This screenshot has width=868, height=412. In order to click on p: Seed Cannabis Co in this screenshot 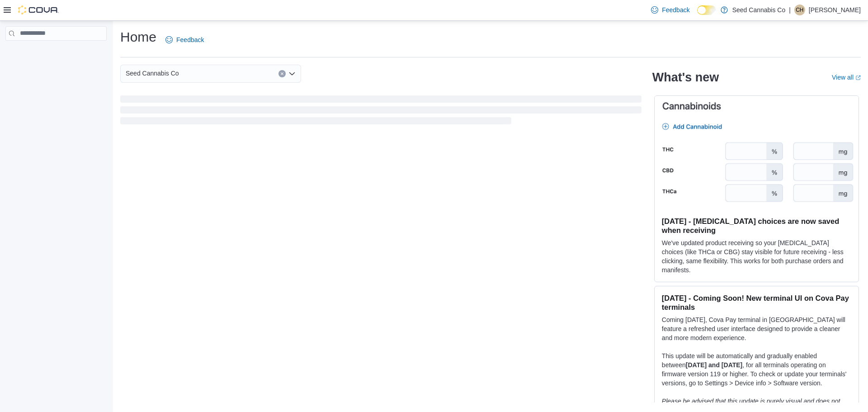, I will do `click(759, 10)`.